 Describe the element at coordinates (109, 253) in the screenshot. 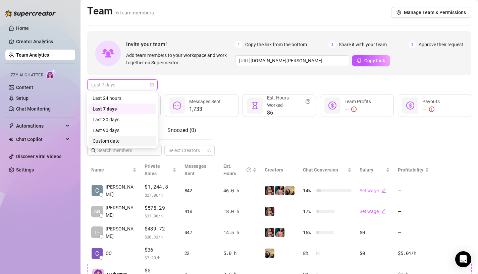

I see `span: CC` at that location.